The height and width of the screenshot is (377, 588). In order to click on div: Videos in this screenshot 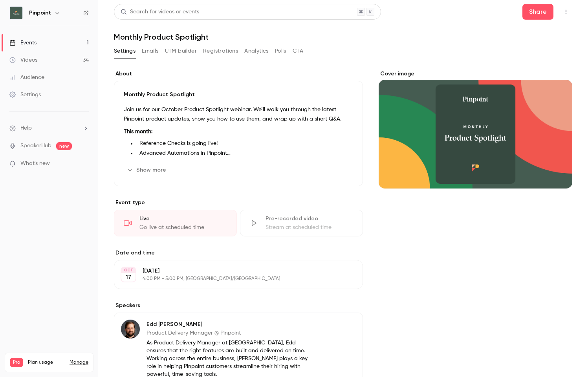, I will do `click(23, 60)`.